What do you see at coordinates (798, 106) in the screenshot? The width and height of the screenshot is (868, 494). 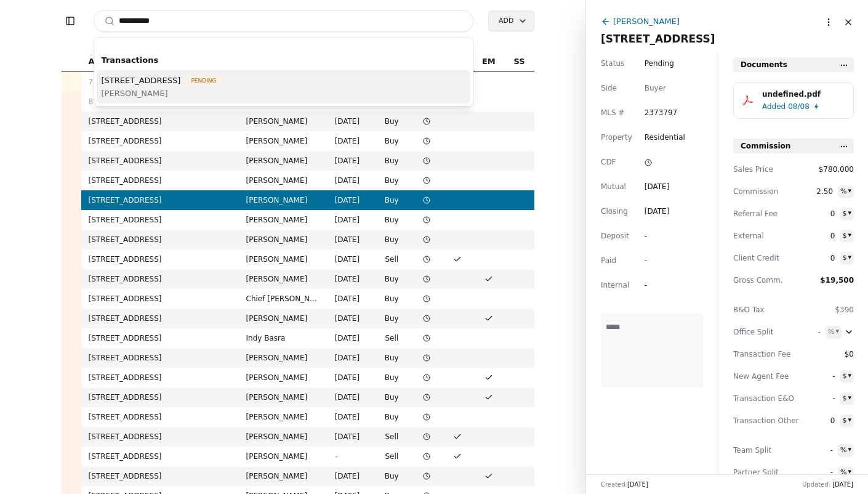 I see `span: 08/08` at bounding box center [798, 106].